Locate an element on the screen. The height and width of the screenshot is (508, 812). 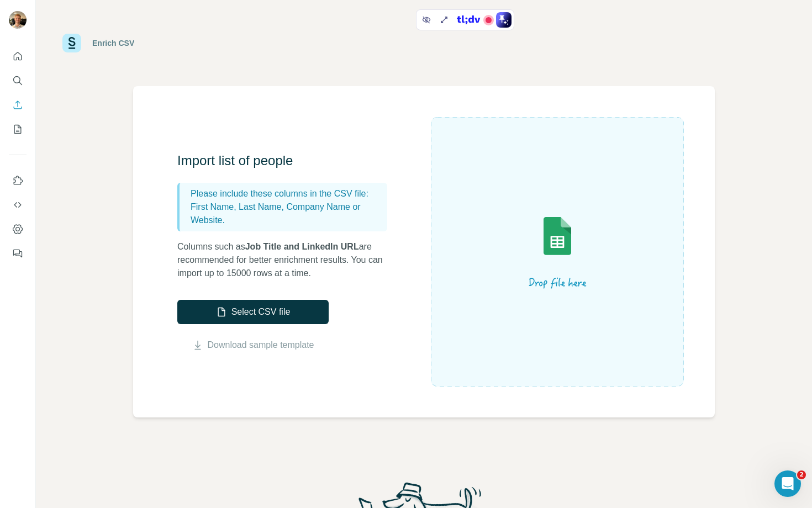
img: Avatar is located at coordinates (18, 20).